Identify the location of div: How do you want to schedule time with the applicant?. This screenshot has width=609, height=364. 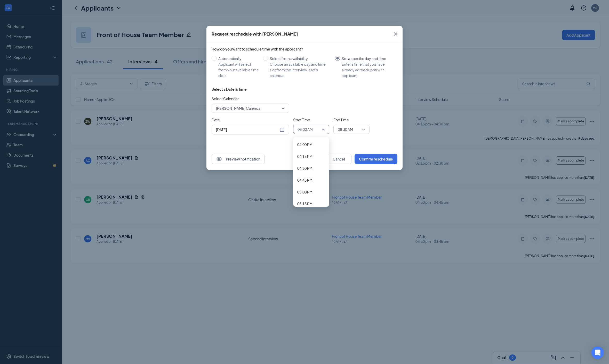
(304, 49).